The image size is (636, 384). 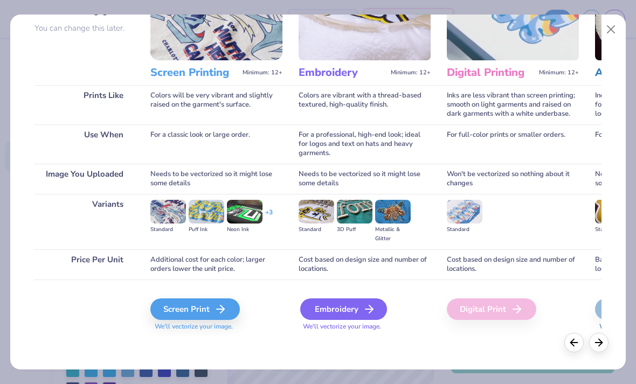 What do you see at coordinates (355, 230) in the screenshot?
I see `div: 3D Puff` at bounding box center [355, 230].